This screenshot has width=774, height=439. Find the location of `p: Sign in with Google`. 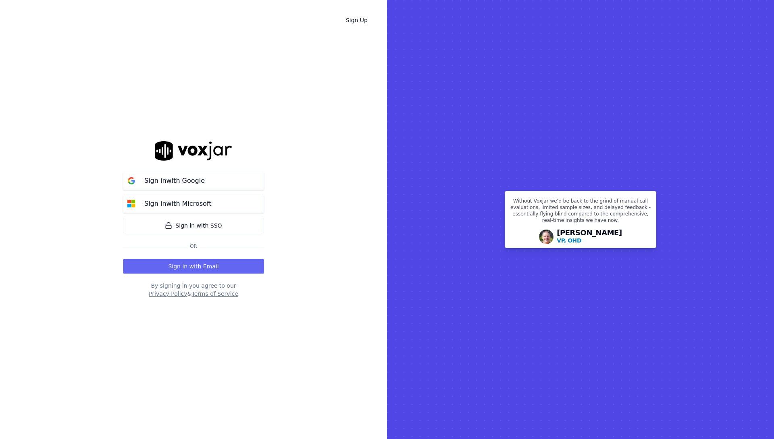

p: Sign in with Google is located at coordinates (175, 181).